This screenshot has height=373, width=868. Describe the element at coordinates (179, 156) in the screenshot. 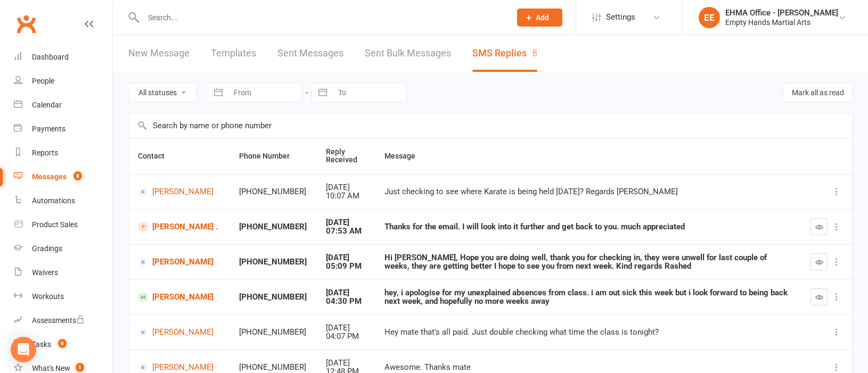

I see `th: Contact` at that location.